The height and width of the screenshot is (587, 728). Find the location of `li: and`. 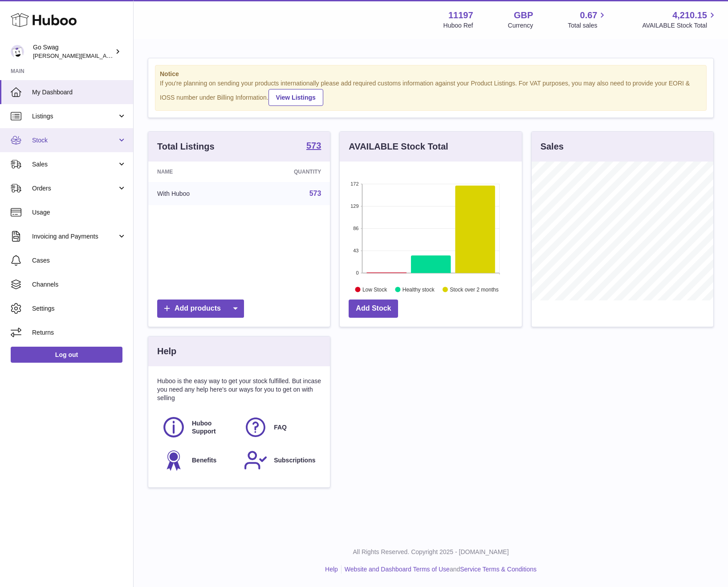

li: and is located at coordinates (439, 569).